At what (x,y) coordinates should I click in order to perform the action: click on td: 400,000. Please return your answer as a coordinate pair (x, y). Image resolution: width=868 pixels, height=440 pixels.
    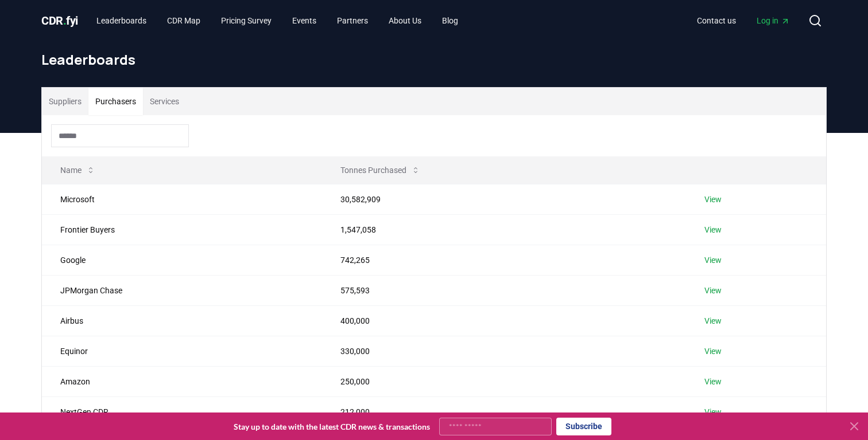
    Looking at the image, I should click on (503, 321).